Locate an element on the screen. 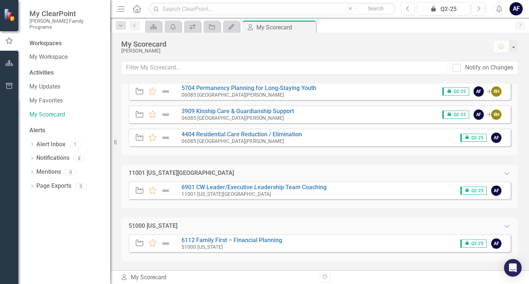  input: Filter My Scorecard... is located at coordinates (285, 68).